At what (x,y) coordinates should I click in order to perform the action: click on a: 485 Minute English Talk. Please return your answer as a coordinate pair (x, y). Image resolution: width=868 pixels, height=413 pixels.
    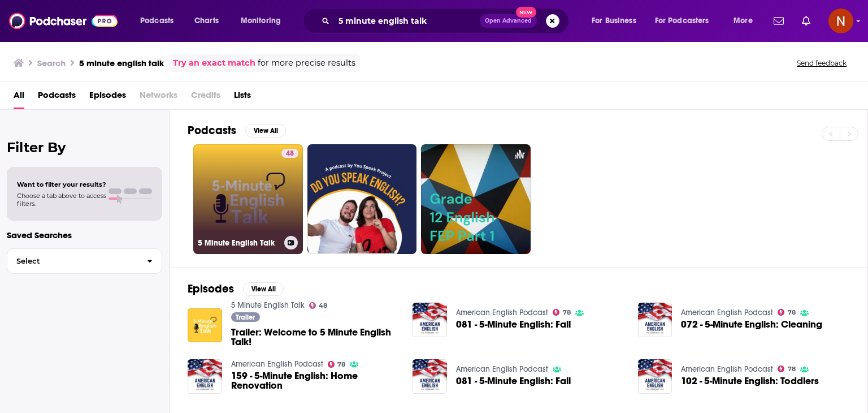
    Looking at the image, I should click on (248, 199).